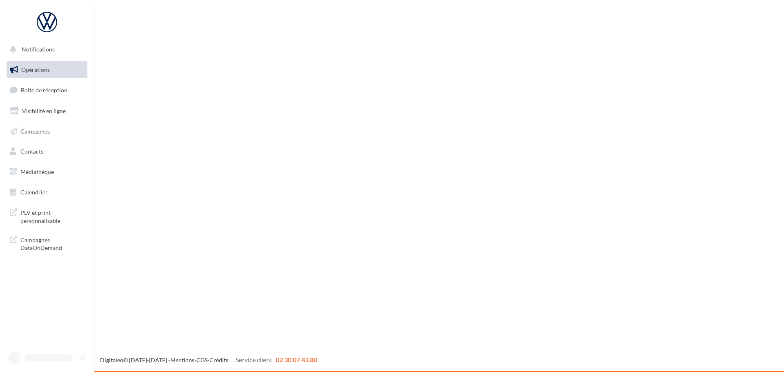  Describe the element at coordinates (47, 111) in the screenshot. I see `a: Visibilité en ligne` at that location.